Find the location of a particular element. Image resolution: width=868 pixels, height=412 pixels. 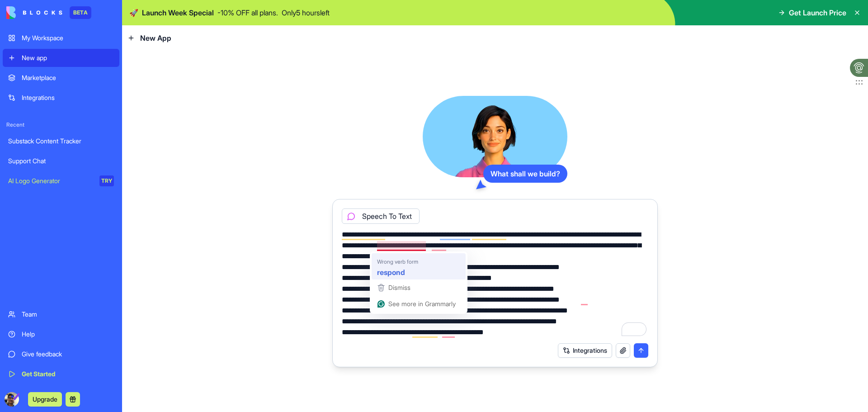

div: Support Chat is located at coordinates (61, 161).